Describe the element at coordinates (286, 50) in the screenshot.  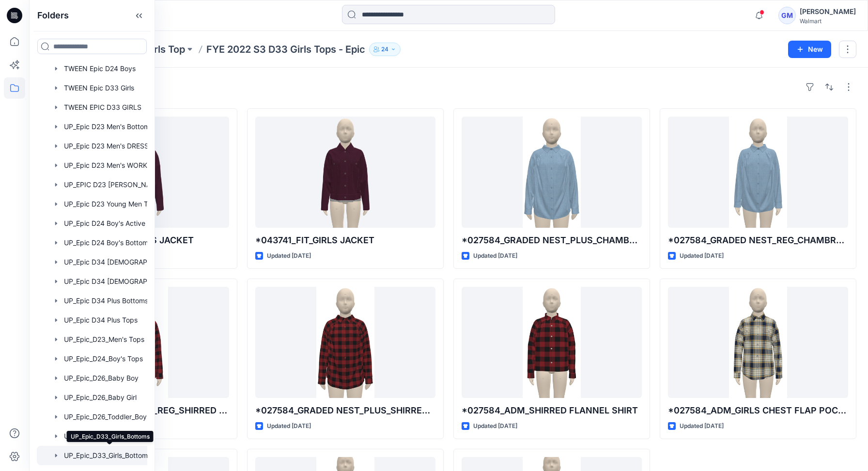
I see `p: FYE 2022 S3 D33 Girls Tops - Epic` at that location.